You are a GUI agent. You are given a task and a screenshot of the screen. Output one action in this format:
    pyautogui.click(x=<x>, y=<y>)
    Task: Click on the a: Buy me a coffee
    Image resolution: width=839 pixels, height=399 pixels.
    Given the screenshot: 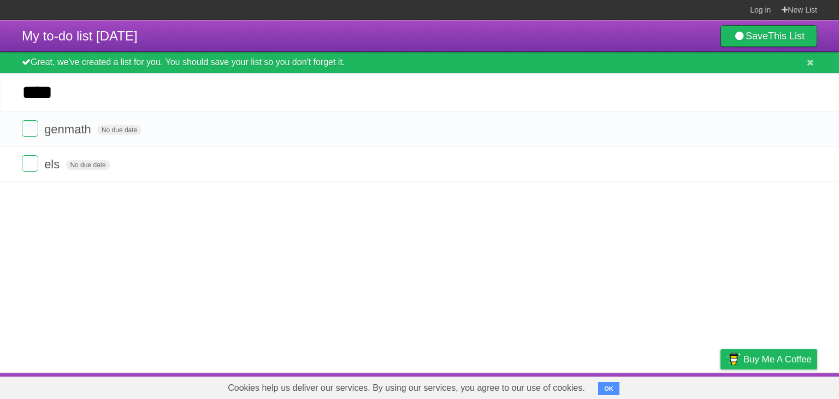 What is the action you would take?
    pyautogui.click(x=769, y=359)
    